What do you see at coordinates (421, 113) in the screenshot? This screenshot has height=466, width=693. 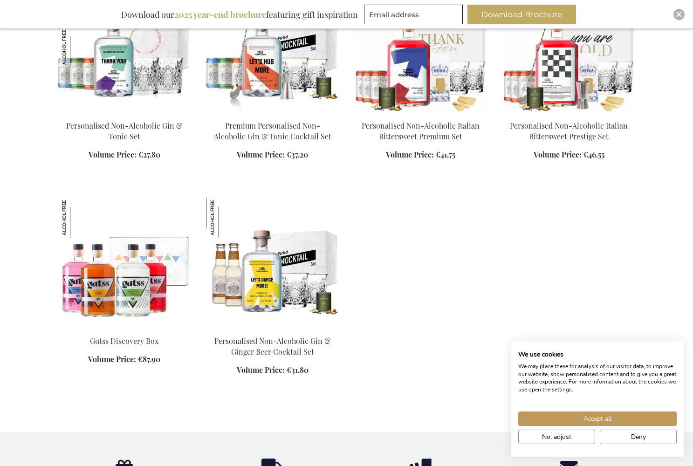 I see `a: Personalised Non-Alcoholic Italian Bittersweet Premium Set Personalised Non-Alcoholic Italian Bit...` at bounding box center [421, 113].